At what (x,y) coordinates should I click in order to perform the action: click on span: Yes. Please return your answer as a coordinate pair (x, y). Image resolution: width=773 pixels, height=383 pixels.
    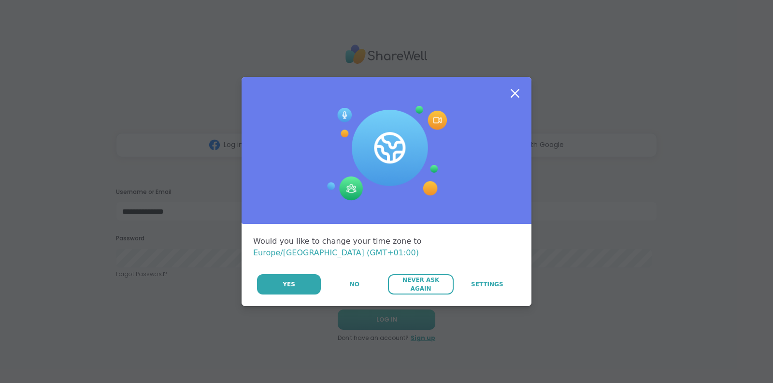
    Looking at the image, I should click on (289, 284).